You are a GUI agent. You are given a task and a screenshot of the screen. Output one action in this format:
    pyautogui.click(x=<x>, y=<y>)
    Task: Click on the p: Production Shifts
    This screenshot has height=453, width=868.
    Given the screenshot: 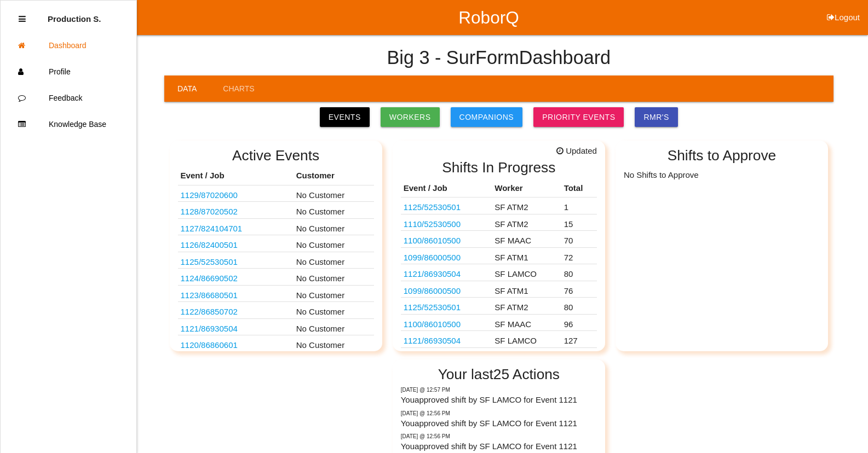 What is the action you would take?
    pyautogui.click(x=75, y=15)
    